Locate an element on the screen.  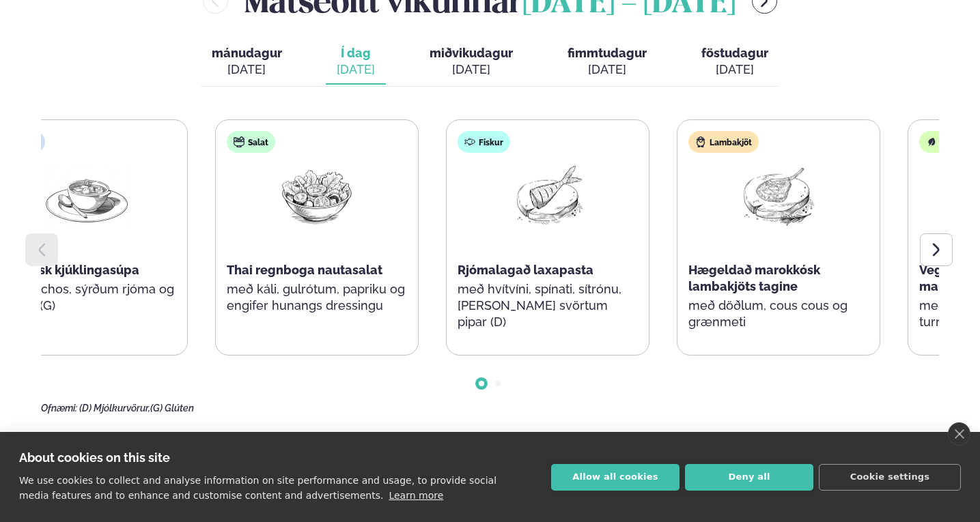
img: Vegan.svg is located at coordinates (932, 142).